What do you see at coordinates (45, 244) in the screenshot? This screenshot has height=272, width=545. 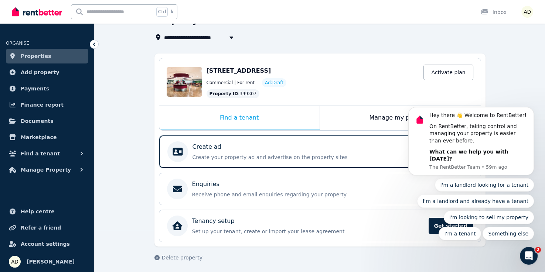 I see `span: Account settings` at bounding box center [45, 244].